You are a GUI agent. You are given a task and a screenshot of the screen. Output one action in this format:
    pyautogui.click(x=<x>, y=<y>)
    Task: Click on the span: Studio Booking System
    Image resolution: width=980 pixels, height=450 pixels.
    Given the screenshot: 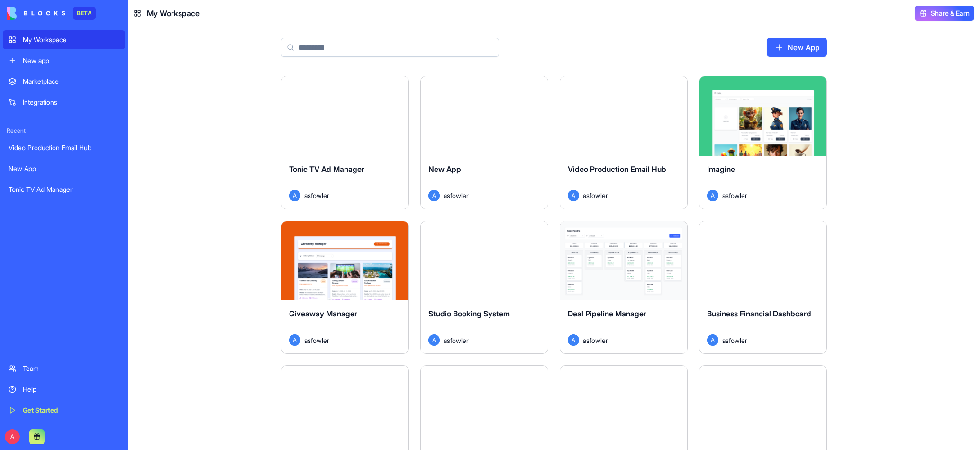 What is the action you would take?
    pyautogui.click(x=469, y=314)
    